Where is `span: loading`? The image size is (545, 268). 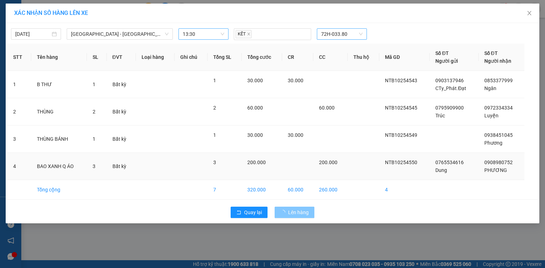 span: loading is located at coordinates (284, 213).